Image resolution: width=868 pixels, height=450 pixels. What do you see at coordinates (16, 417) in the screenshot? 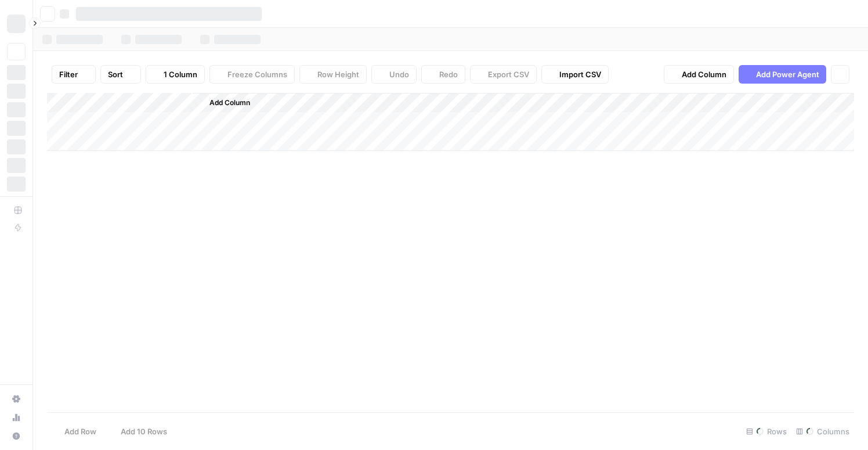
I see `a: Usage` at bounding box center [16, 417].